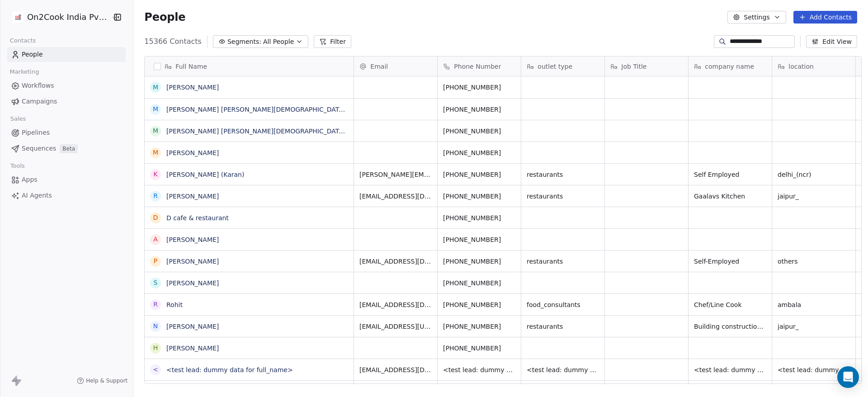  Describe the element at coordinates (230, 370) in the screenshot. I see `a: <test lead: dummy data for full_name>` at that location.